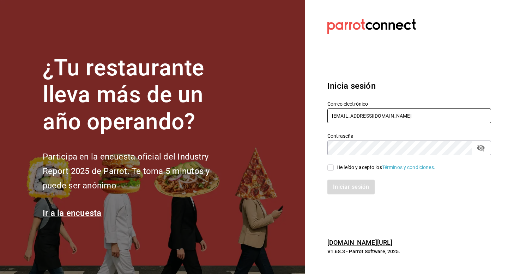 Image resolution: width=508 pixels, height=274 pixels. Describe the element at coordinates (408, 167) in the screenshot. I see `a: Términos y condiciones.` at that location.